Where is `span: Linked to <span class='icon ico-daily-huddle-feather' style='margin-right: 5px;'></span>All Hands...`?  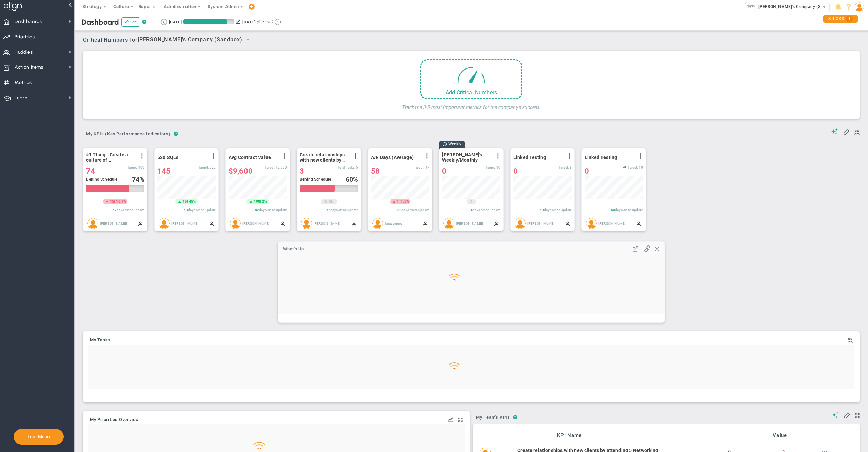
span: Linked to <span class='icon ico-daily-huddle-feather' style='margin-right: 5px;'></span>All Hands... is located at coordinates (624, 168).